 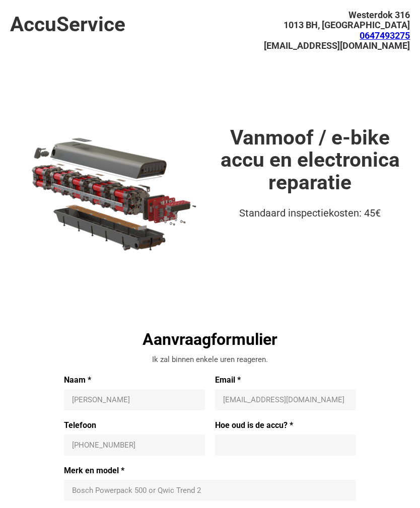 What do you see at coordinates (310, 213) in the screenshot?
I see `span: Standaard inspectiekosten: 45€` at bounding box center [310, 213].